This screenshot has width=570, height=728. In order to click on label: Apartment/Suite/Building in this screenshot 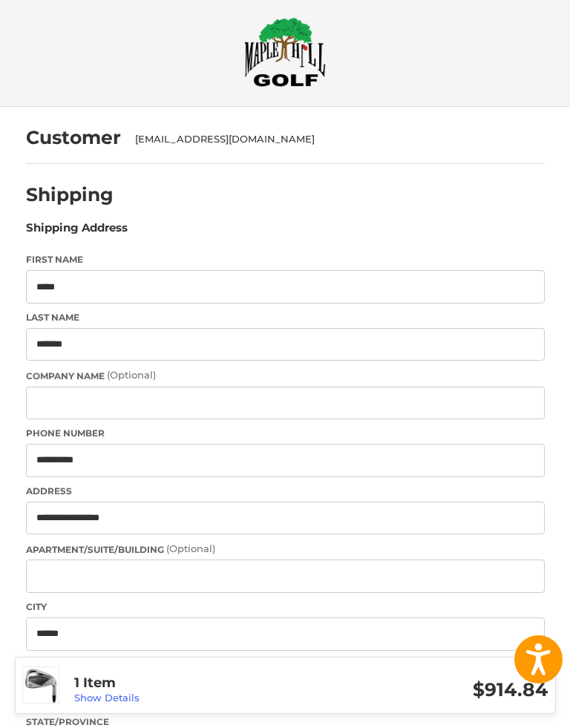, I will do `click(285, 549)`.